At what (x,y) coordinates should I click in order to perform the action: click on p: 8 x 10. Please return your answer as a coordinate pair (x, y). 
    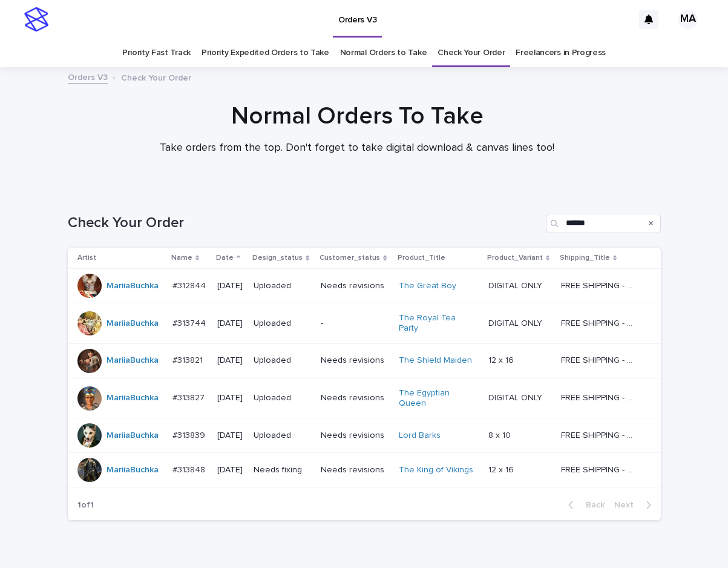
    Looking at the image, I should click on (500, 434).